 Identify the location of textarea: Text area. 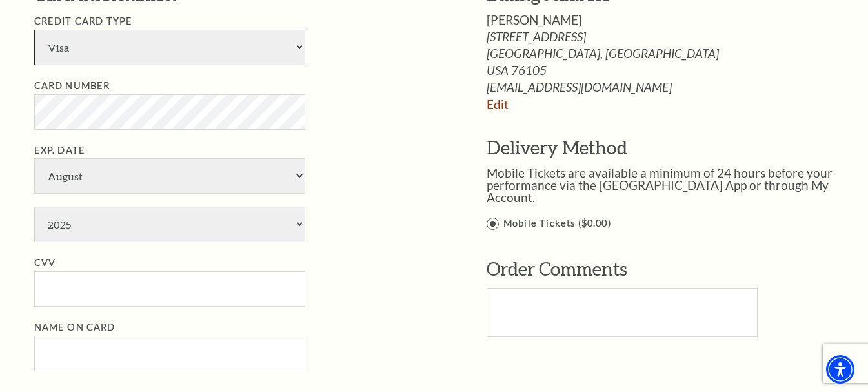
(622, 312).